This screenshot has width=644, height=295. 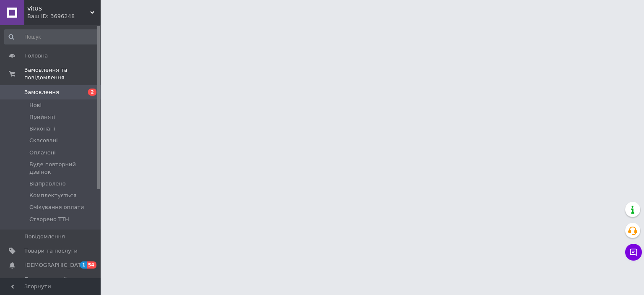 I want to click on span: Очікування оплати, so click(x=57, y=207).